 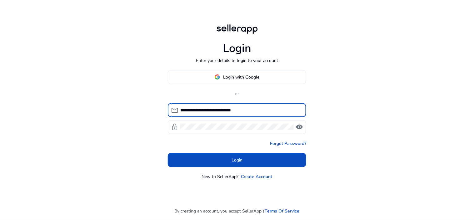 I want to click on button: Login, so click(x=237, y=160).